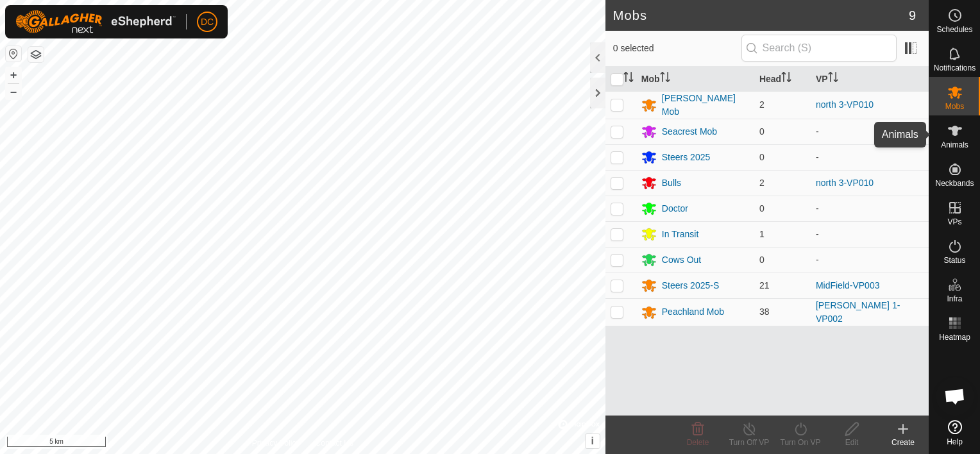 The height and width of the screenshot is (454, 980). What do you see at coordinates (749, 443) in the screenshot?
I see `div: Turn Off VP` at bounding box center [749, 443].